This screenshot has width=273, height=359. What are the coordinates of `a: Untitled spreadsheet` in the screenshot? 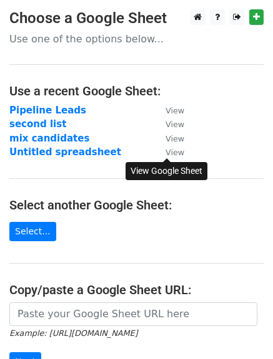 It's located at (65, 152).